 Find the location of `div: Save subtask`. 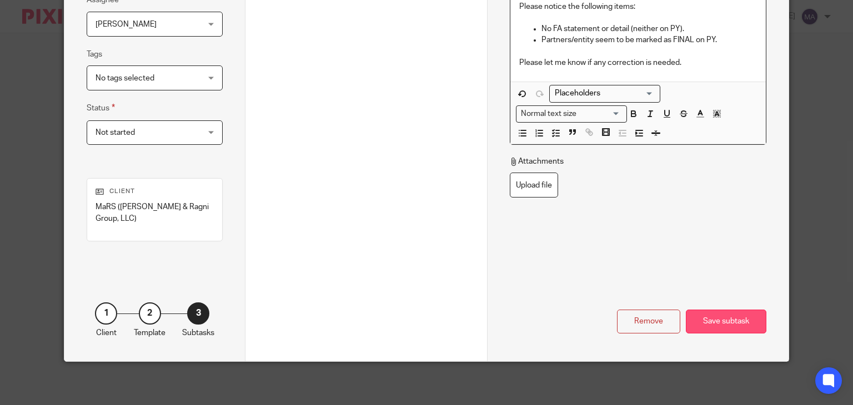

div: Save subtask is located at coordinates (726, 322).